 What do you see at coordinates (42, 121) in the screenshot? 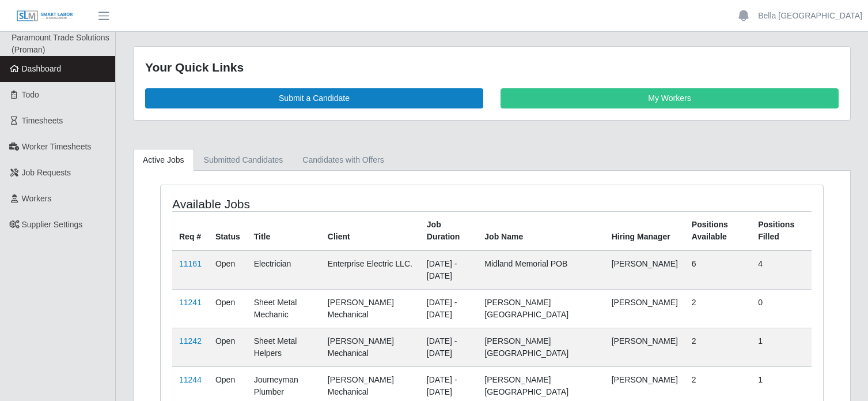
I see `span: Timesheets` at bounding box center [42, 121].